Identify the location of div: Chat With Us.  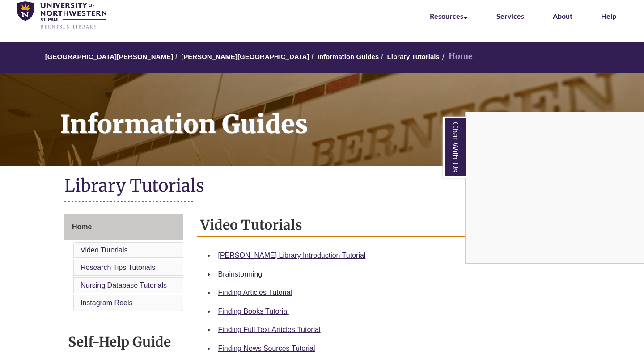
(555, 188).